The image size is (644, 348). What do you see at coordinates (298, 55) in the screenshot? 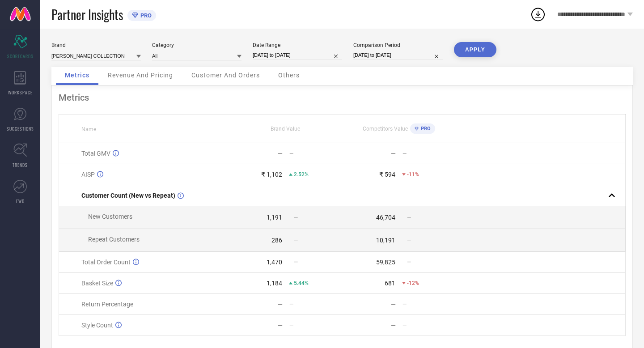
I see `input: Select date range` at bounding box center [298, 55].